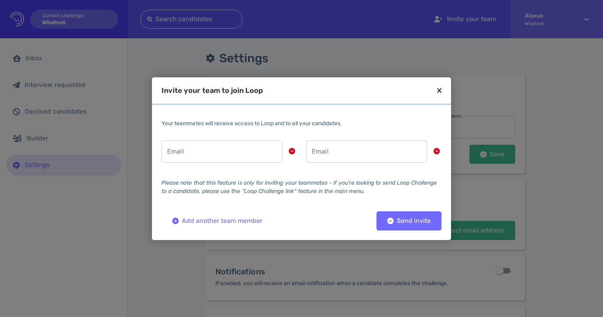 The width and height of the screenshot is (603, 317). What do you see at coordinates (212, 90) in the screenshot?
I see `div: Invite your team to join Loop` at bounding box center [212, 90].